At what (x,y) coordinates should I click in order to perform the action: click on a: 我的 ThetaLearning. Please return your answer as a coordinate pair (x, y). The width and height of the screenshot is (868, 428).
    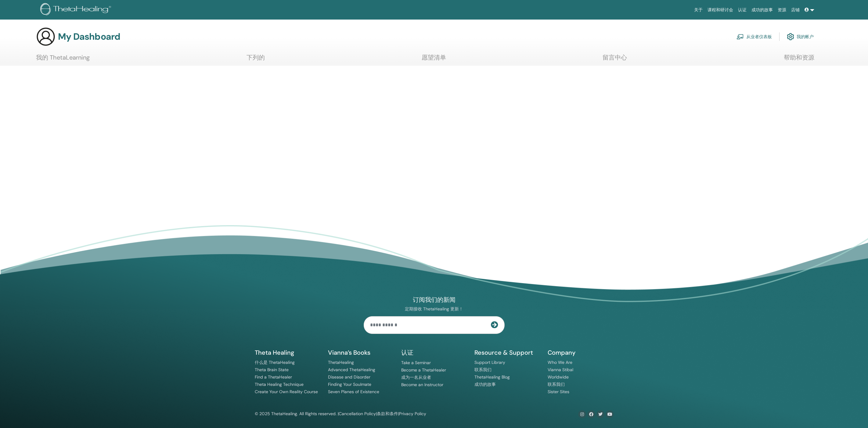
    Looking at the image, I should click on (63, 60).